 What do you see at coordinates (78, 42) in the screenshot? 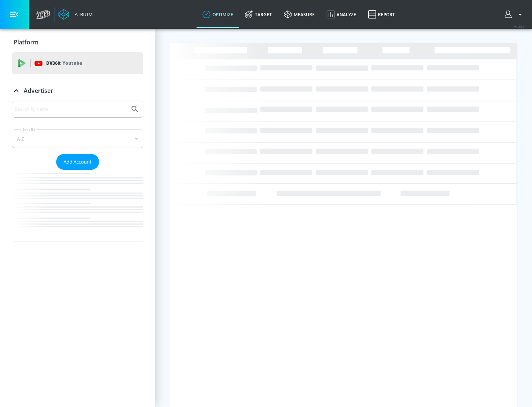
I see `div: Platform` at bounding box center [78, 42].